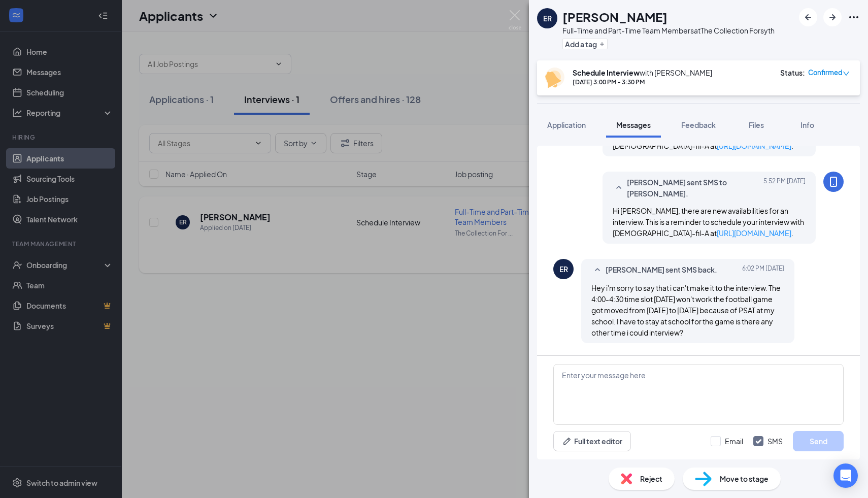 The image size is (868, 498). I want to click on button: PlusAdd a tag, so click(585, 44).